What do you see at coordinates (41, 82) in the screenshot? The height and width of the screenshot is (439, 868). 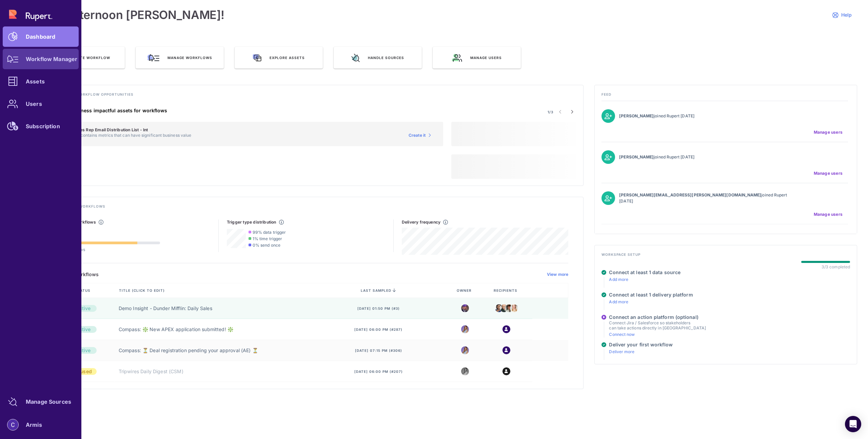 I see `a: Assets` at bounding box center [41, 82].